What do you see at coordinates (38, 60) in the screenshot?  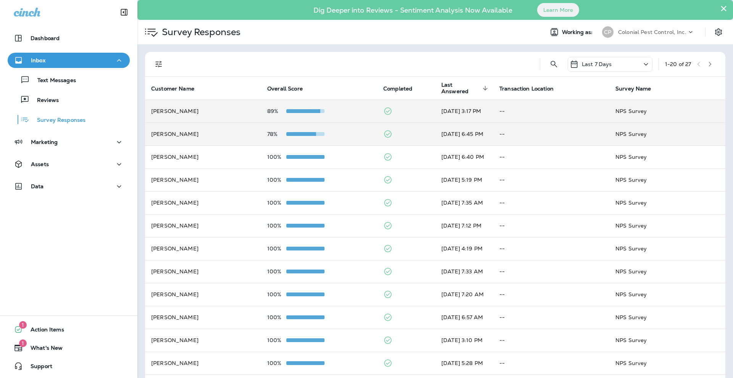 I see `p: Inbox` at bounding box center [38, 60].